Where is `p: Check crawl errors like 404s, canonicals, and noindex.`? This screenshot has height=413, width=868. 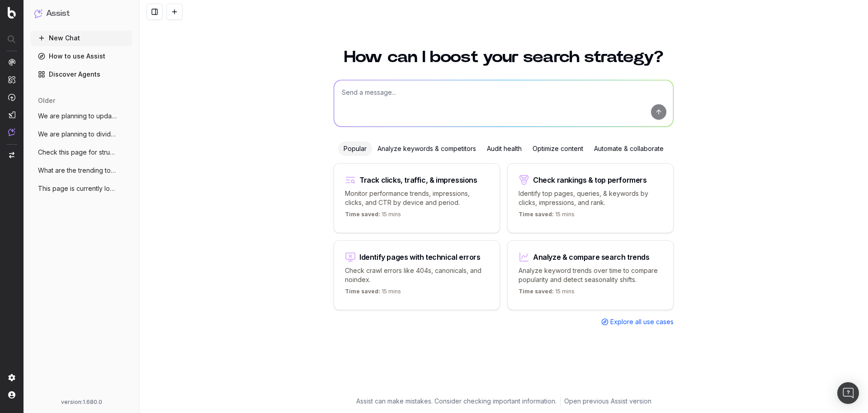
p: Check crawl errors like 404s, canonicals, and noindex. is located at coordinates (417, 275).